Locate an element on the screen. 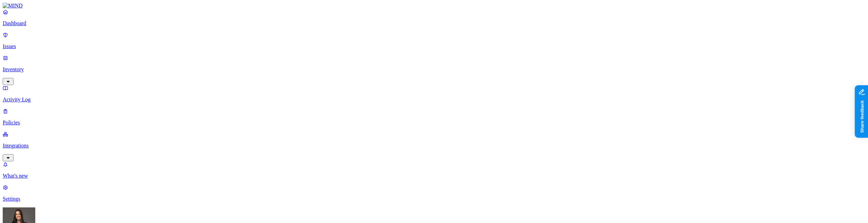  a: Integrations is located at coordinates (434, 146).